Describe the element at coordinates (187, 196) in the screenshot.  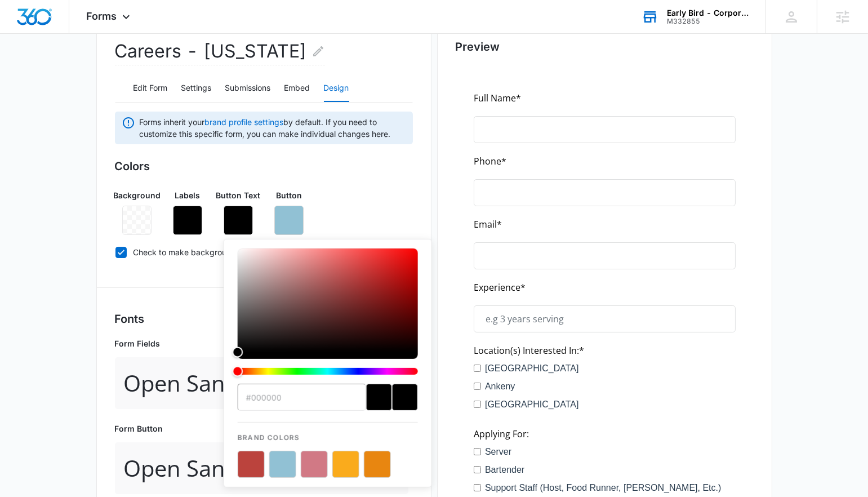
I see `p: Labels` at that location.